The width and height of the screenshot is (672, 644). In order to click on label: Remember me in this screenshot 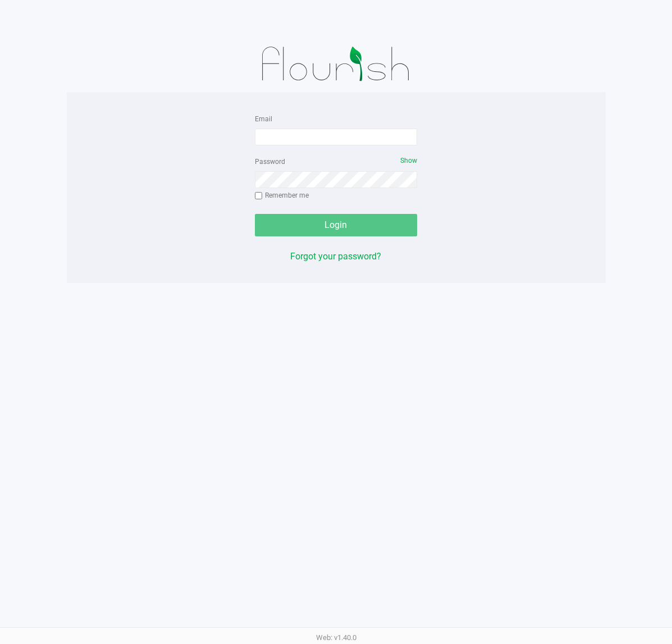, I will do `click(282, 195)`.